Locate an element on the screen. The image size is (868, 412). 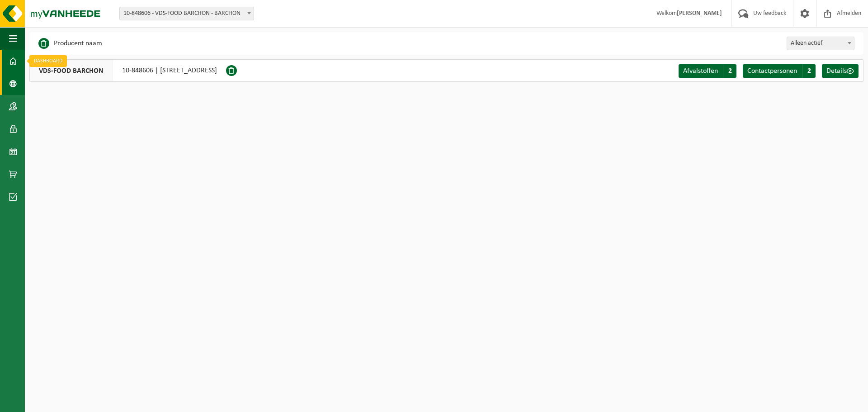
a: Contactpersonen 2 is located at coordinates (779, 71).